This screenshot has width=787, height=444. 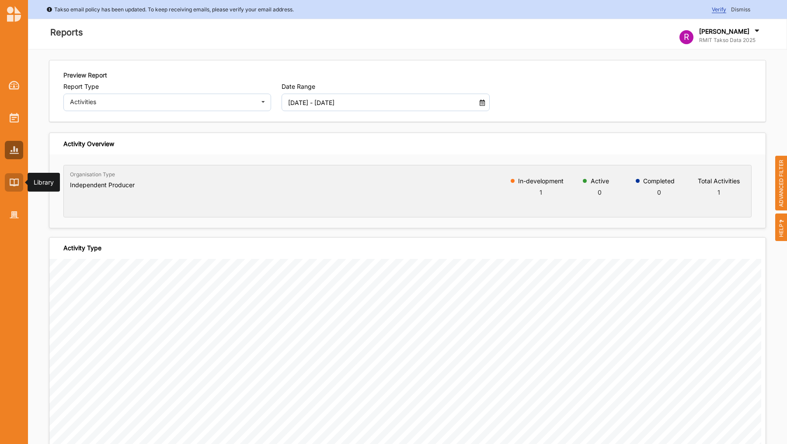 What do you see at coordinates (14, 215) in the screenshot?
I see `img: Organisation` at bounding box center [14, 215].